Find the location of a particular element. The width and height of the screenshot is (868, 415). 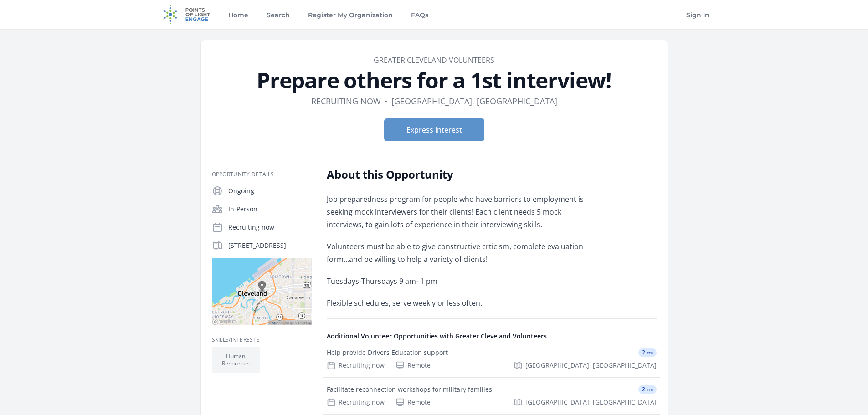

h4: Additional Volunteer Opportunities with Greater Cleveland Volunteers is located at coordinates (491, 336).